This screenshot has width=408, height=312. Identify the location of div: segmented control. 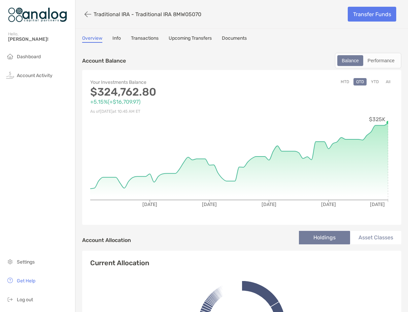
(368, 61).